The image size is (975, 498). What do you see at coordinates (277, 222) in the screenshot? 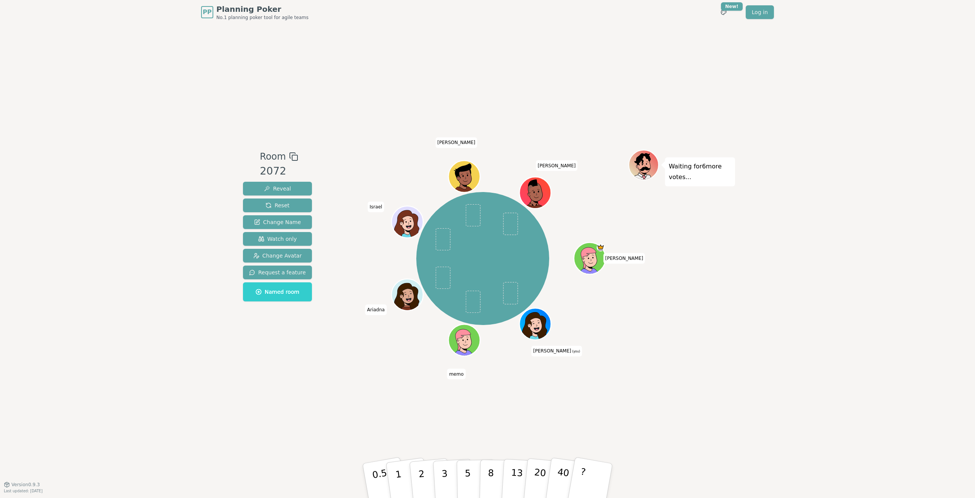
I see `button: Change Name` at bounding box center [277, 222].